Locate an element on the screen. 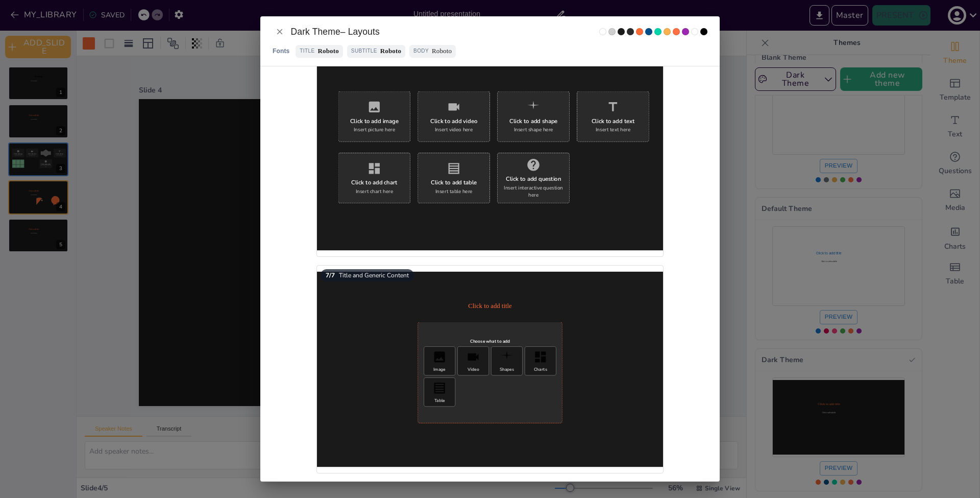 This screenshot has height=498, width=980. div: Click to add question is located at coordinates (533, 178).